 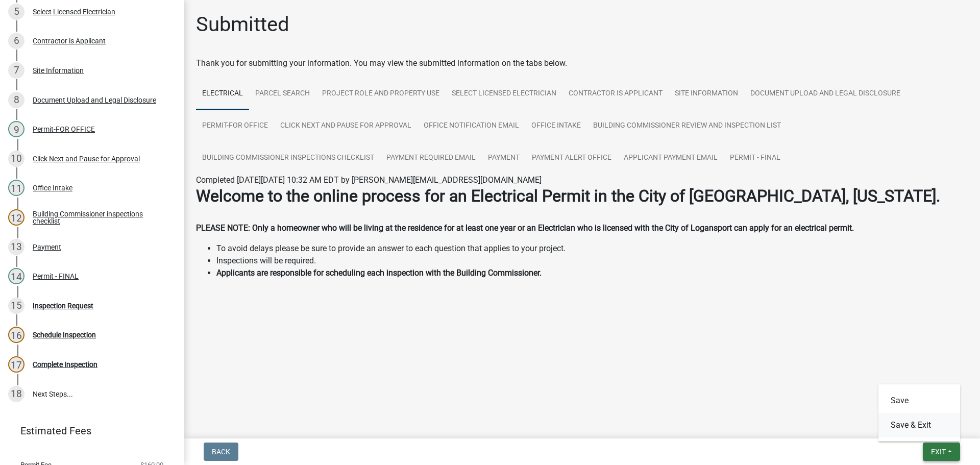 I want to click on div: 9, so click(x=16, y=129).